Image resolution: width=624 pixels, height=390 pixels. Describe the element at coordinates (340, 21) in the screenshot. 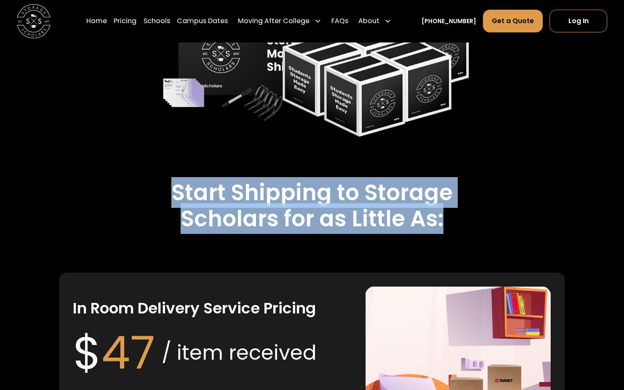

I see `a: FAQs` at that location.